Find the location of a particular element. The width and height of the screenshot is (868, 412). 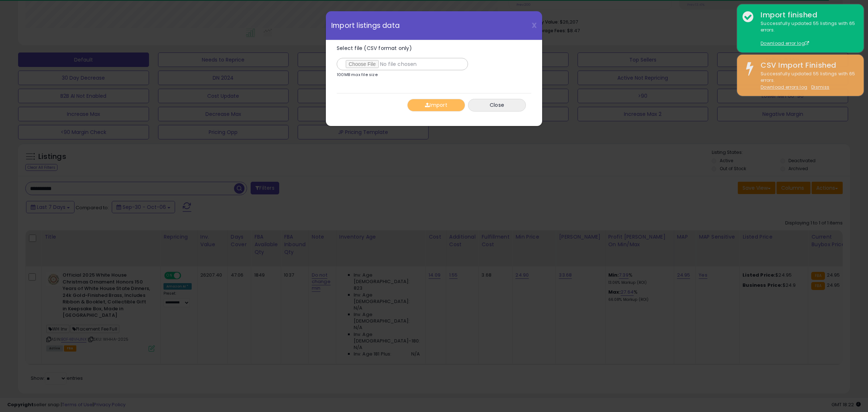

button: Close is located at coordinates (497, 105).